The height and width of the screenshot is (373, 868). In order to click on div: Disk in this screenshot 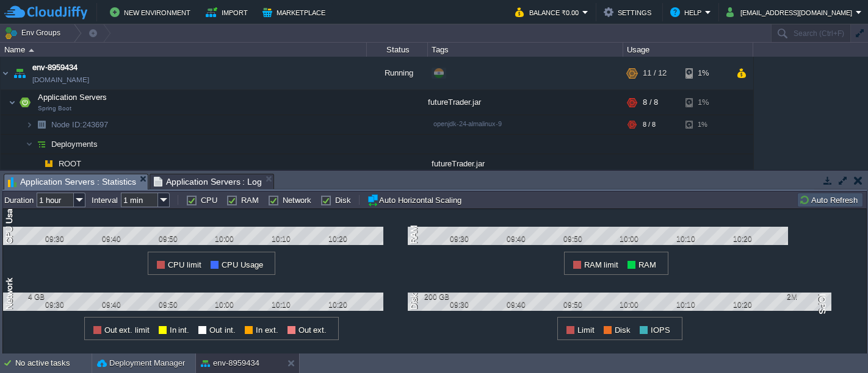, I will do `click(415, 301)`.